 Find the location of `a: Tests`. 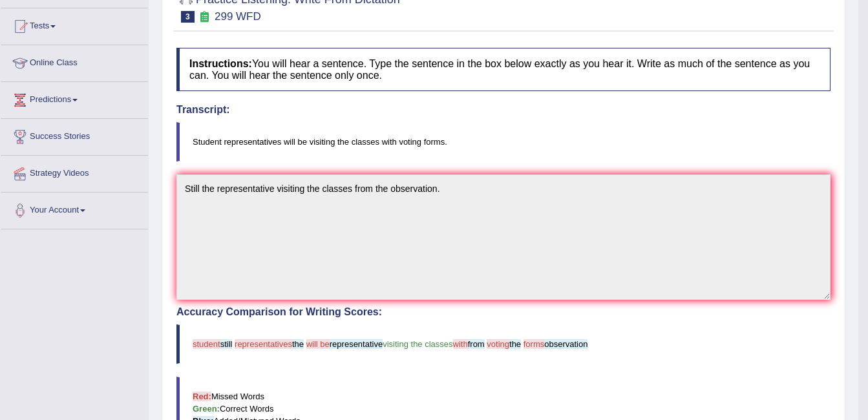

a: Tests is located at coordinates (74, 25).